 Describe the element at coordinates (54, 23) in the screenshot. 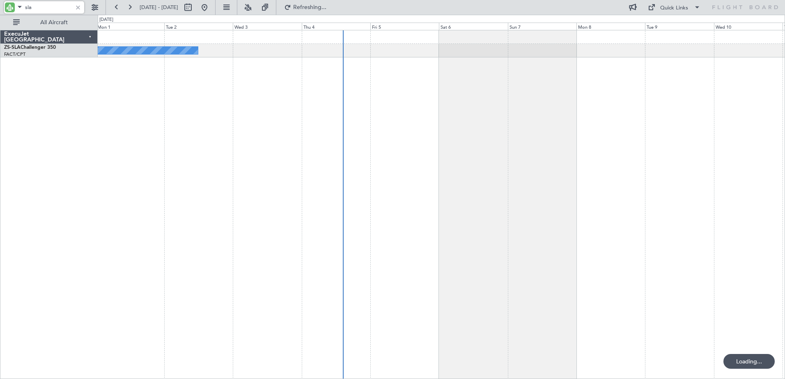

I see `span: All Aircraft` at that location.